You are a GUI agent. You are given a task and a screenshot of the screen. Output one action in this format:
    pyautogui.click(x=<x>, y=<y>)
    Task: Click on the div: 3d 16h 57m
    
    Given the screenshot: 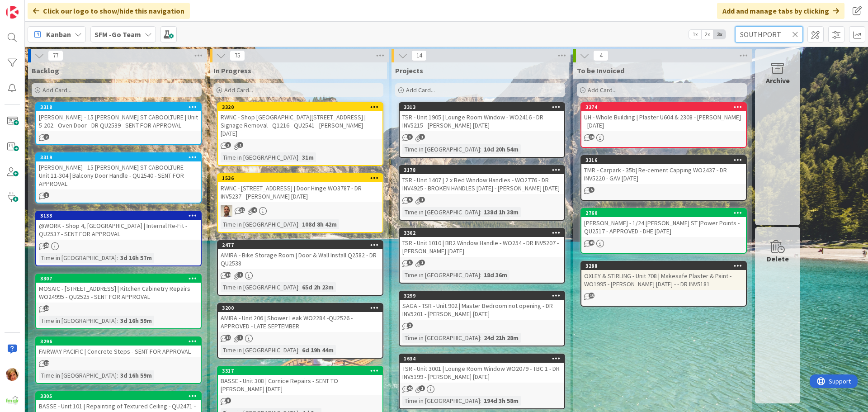 What is the action you would take?
    pyautogui.click(x=136, y=258)
    